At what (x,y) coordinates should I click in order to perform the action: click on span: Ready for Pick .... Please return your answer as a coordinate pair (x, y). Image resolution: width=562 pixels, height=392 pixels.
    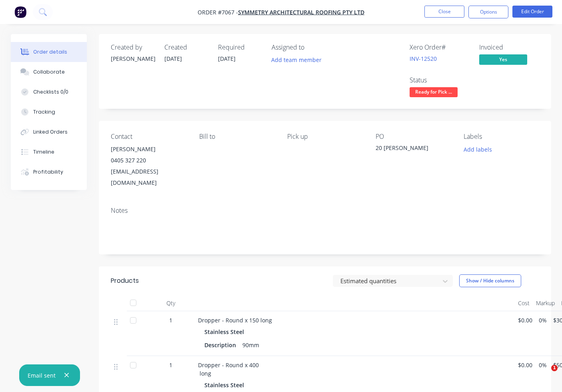
    Looking at the image, I should click on (434, 92).